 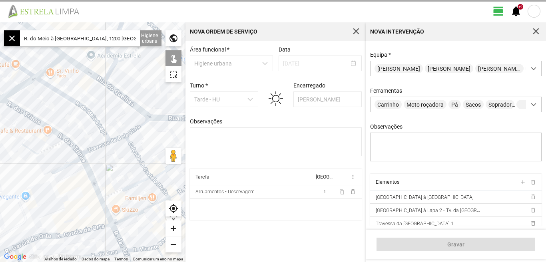 What do you see at coordinates (174, 209) in the screenshot?
I see `div: my_location` at bounding box center [174, 209].